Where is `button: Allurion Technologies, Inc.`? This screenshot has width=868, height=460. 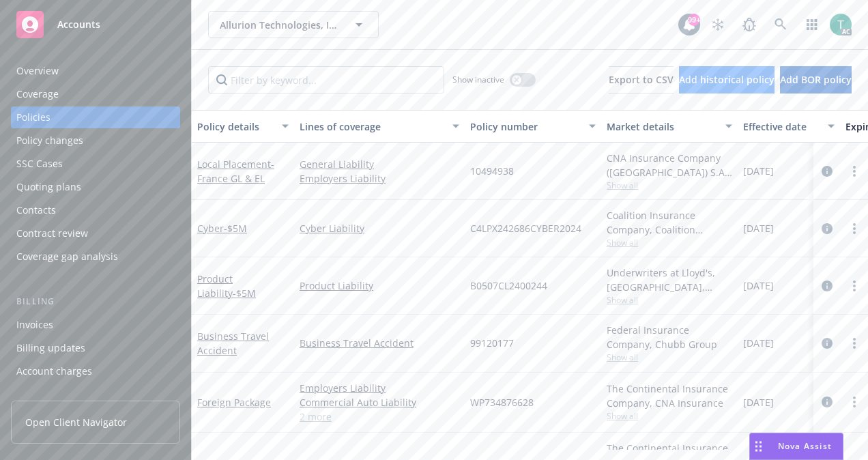
button: Allurion Technologies, Inc. is located at coordinates (293, 25).